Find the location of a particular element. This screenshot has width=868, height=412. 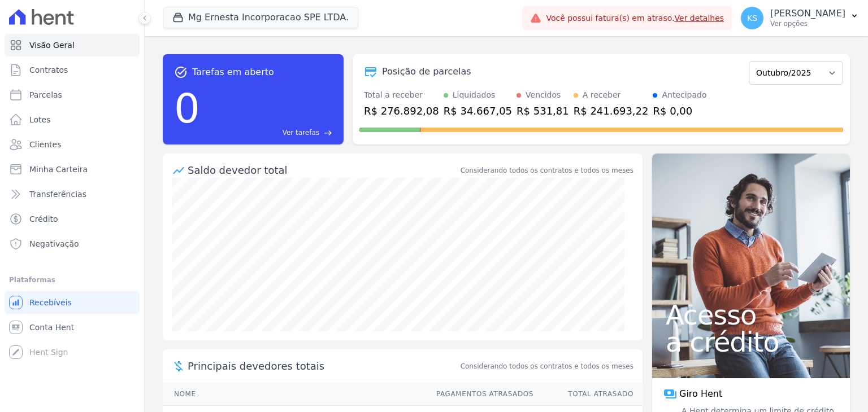

div: Considerando todos os contratos e todos os meses is located at coordinates (547, 171).